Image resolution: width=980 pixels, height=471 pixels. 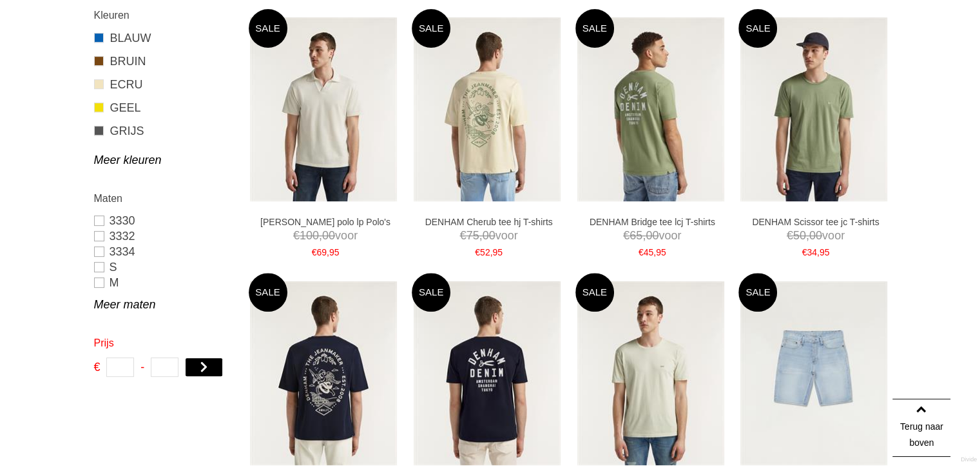 What do you see at coordinates (324, 109) in the screenshot?
I see `img: DENHAM Tony polo lp Polo's` at bounding box center [324, 109].